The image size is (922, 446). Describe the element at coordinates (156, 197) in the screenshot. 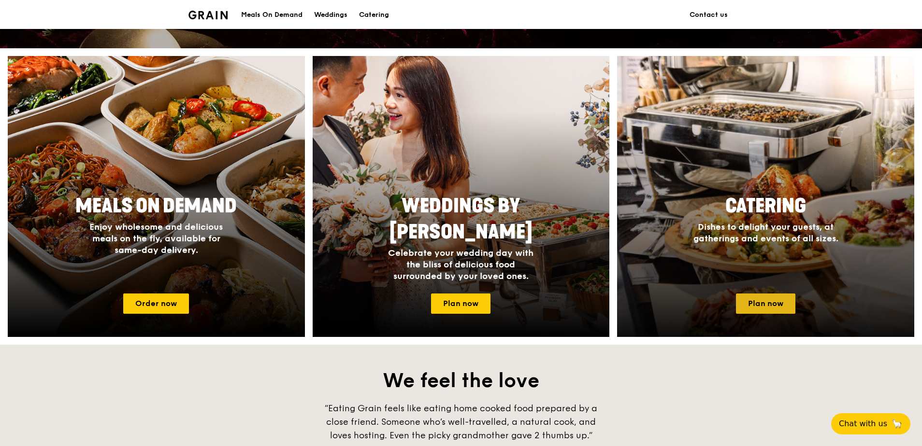

I see `img: meals-on-demand-card.d2b6f6db.png` at that location.